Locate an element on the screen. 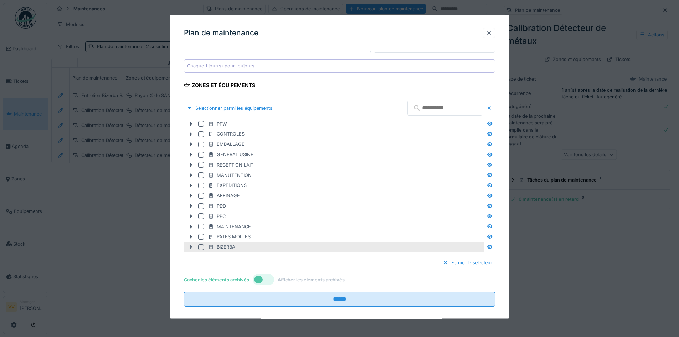  label: Afficher les éléments archivés is located at coordinates (311, 279).